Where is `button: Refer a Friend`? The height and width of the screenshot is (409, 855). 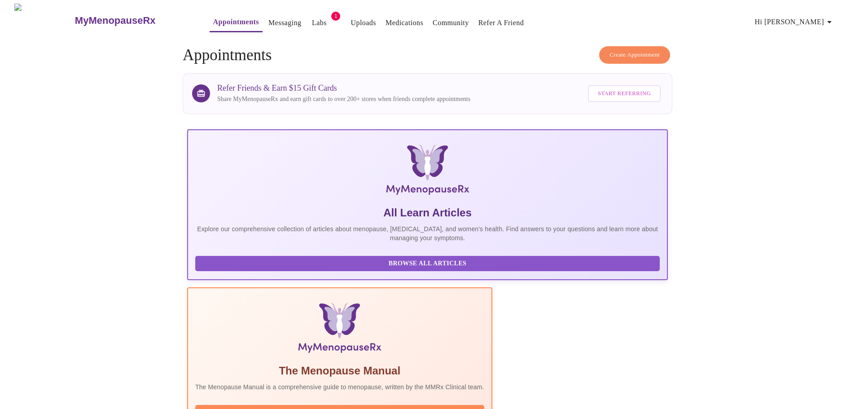 button: Refer a Friend is located at coordinates (501, 23).